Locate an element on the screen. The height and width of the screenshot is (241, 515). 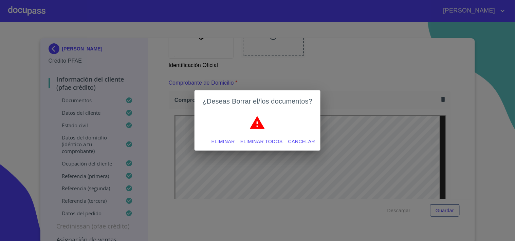
h2: ¿Deseas Borrar el/los documentos? is located at coordinates (257, 101).